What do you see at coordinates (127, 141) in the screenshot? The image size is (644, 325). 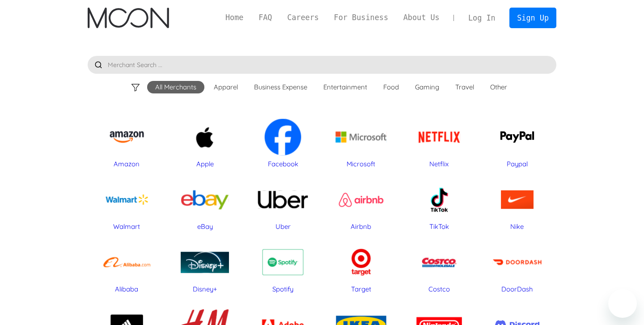 I see `a: Amazon` at bounding box center [127, 141].